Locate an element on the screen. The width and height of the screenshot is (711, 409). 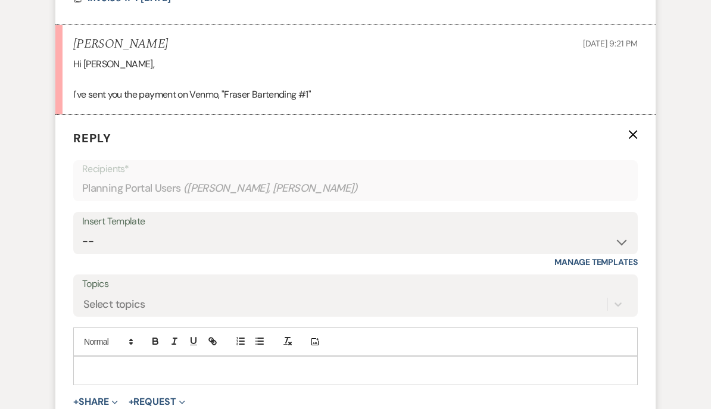
label: Topics is located at coordinates (355, 285).